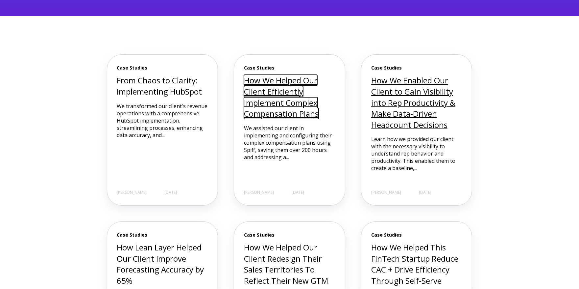 The width and height of the screenshot is (579, 289). Describe the element at coordinates (281, 97) in the screenshot. I see `a: How We Helped Our Client Efficiently Implement Complex Compensation Plans` at that location.